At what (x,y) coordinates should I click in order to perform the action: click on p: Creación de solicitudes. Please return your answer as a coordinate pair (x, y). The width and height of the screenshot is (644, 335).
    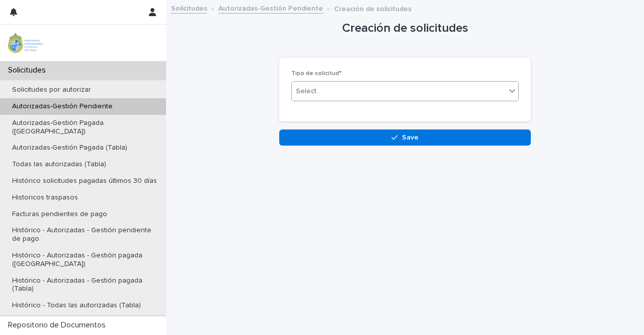
    Looking at the image, I should click on (373, 8).